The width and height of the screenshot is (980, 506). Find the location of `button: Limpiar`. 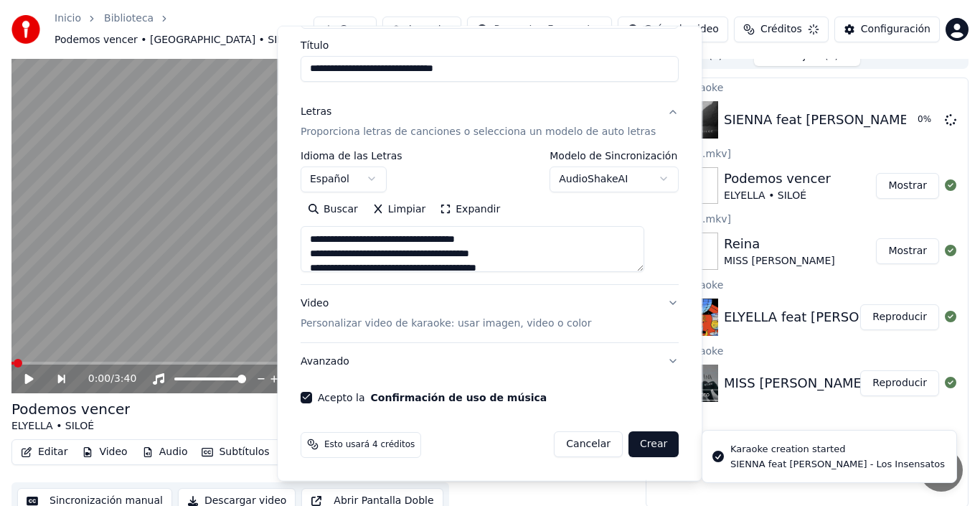

button: Limpiar is located at coordinates (399, 209).